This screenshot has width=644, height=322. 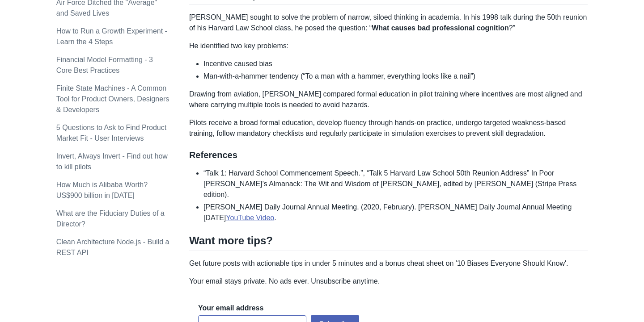 What do you see at coordinates (440, 28) in the screenshot?
I see `strong: What causes bad professional cognition` at bounding box center [440, 28].